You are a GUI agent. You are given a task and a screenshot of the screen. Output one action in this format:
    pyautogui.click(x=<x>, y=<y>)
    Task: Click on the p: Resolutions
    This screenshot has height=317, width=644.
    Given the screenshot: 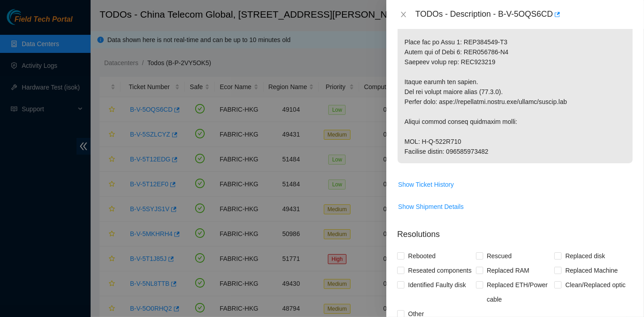 What is the action you would take?
    pyautogui.click(x=515, y=231)
    